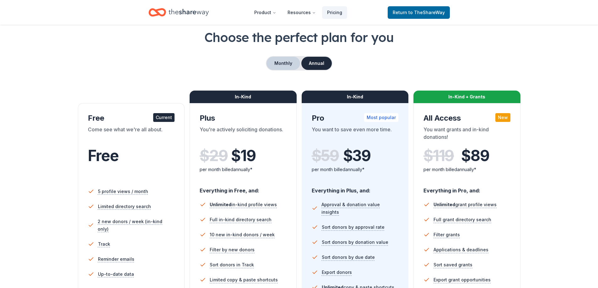 This screenshot has width=598, height=288. What do you see at coordinates (242, 235) in the screenshot?
I see `span: 10 new in-kind donors / week` at bounding box center [242, 235].